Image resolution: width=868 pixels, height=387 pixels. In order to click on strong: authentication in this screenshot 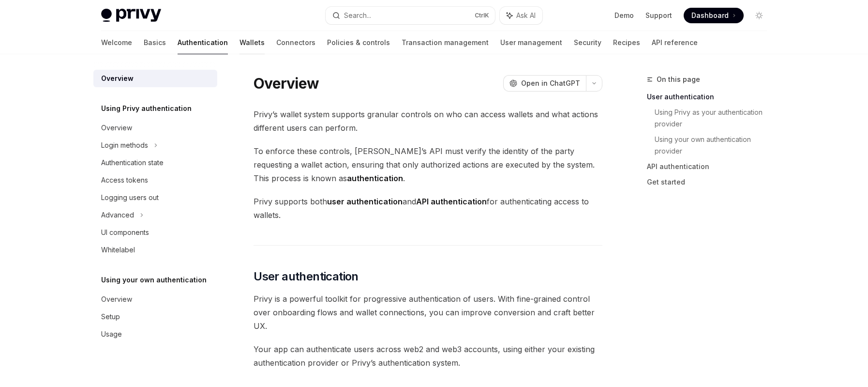, I will do `click(375, 178)`.